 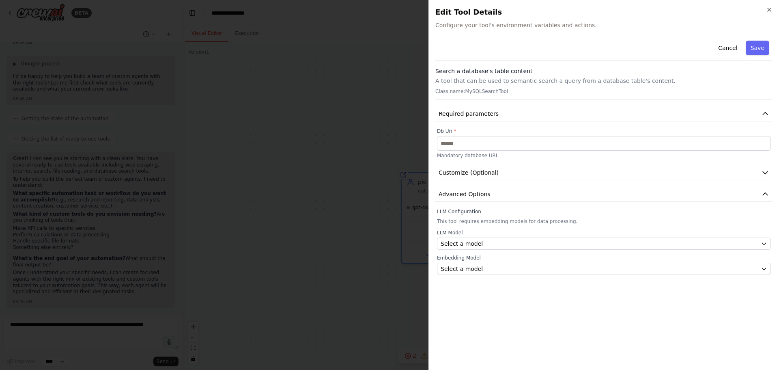 What do you see at coordinates (604, 71) in the screenshot?
I see `h3: Search a database's table content` at bounding box center [604, 71].